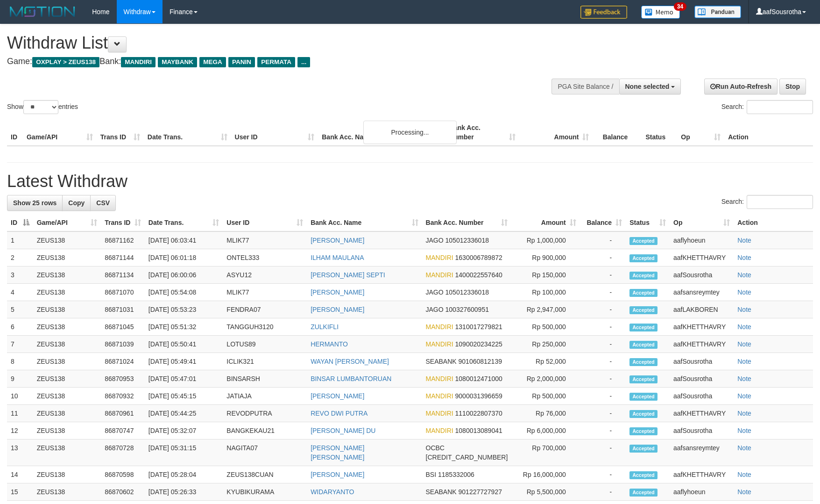  Describe the element at coordinates (546, 430) in the screenshot. I see `td: Rp 6,000,000` at that location.